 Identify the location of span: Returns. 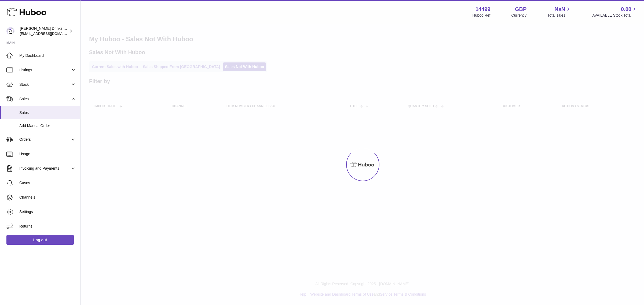
(48, 226).